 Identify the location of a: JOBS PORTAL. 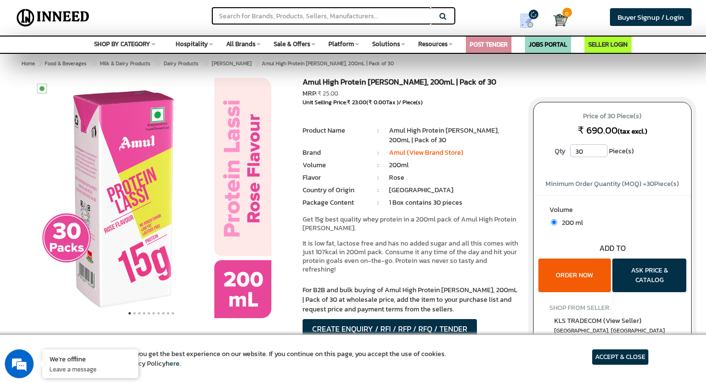
(548, 44).